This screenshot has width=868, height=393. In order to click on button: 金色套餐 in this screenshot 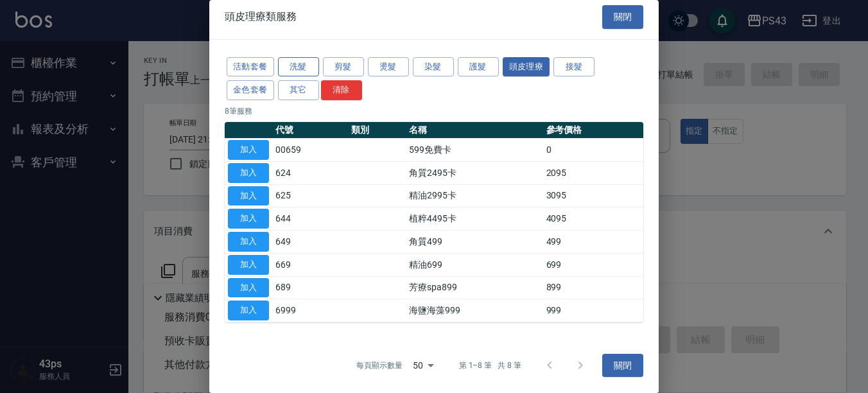, I will do `click(250, 90)`.